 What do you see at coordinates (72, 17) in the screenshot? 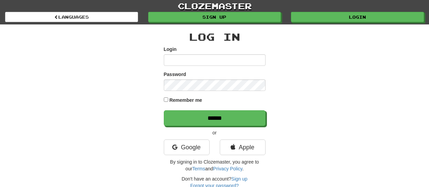
I see `a: Languages` at bounding box center [72, 17].